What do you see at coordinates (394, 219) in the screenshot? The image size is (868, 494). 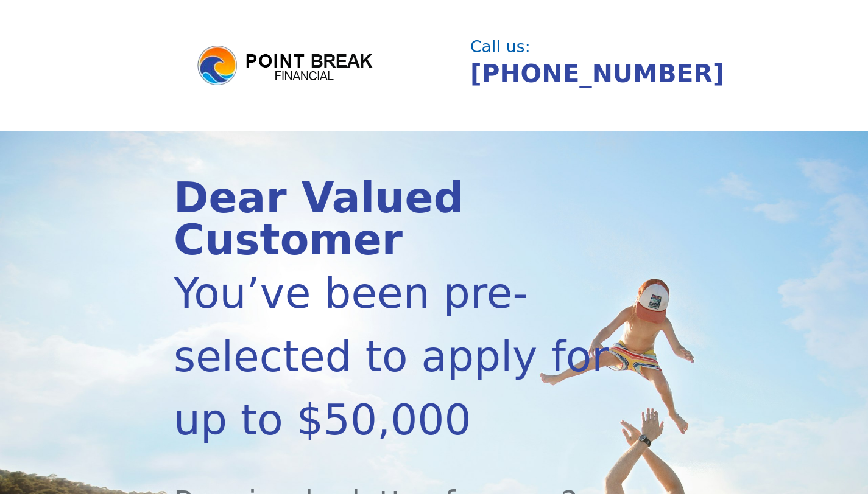 I see `div: Dear Valued Customer` at bounding box center [394, 219].